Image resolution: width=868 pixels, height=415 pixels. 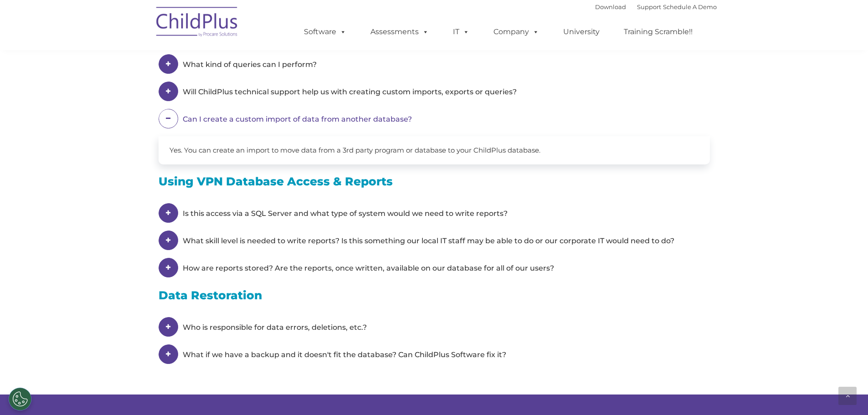 I want to click on span: What skill level is needed to write reports? Is this something our local IT staff may be able to ..., so click(x=428, y=240).